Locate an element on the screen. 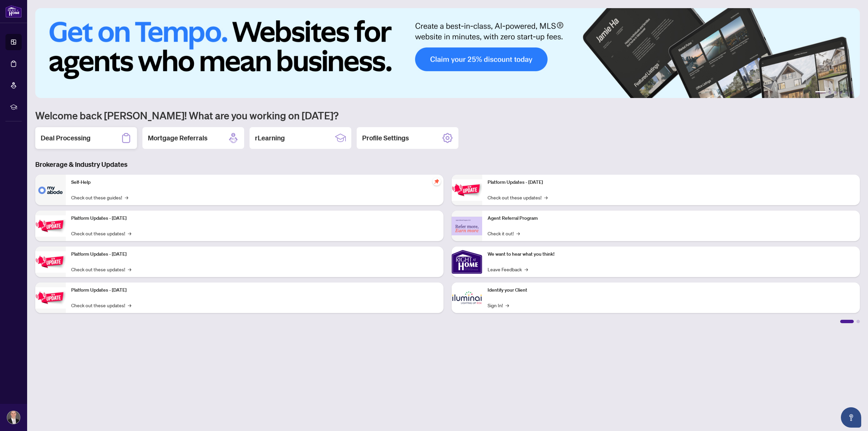  img: Slide 0 is located at coordinates (448, 53).